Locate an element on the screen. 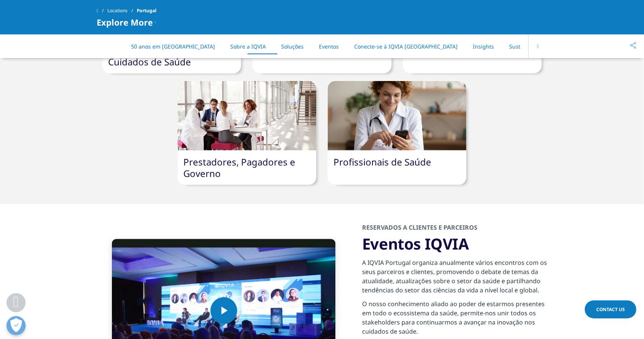 The height and width of the screenshot is (339, 644). a: Locations is located at coordinates (122, 10).